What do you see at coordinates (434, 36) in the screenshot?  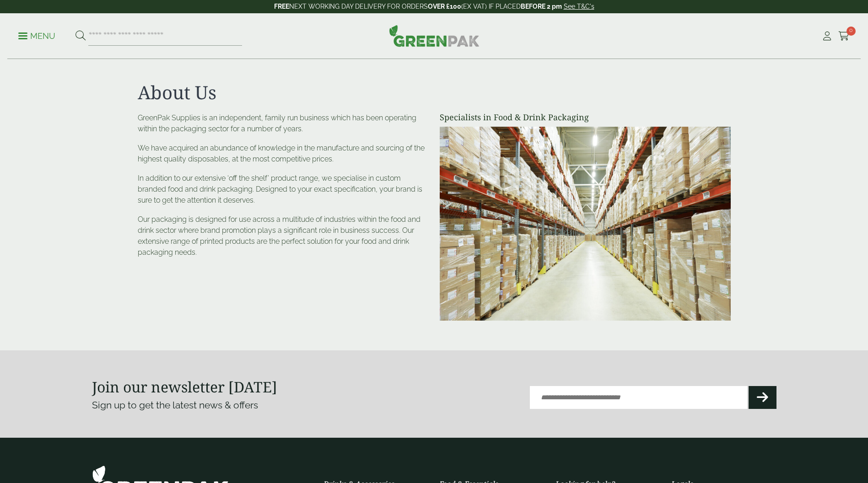 I see `img: GreenPak Supplies` at bounding box center [434, 36].